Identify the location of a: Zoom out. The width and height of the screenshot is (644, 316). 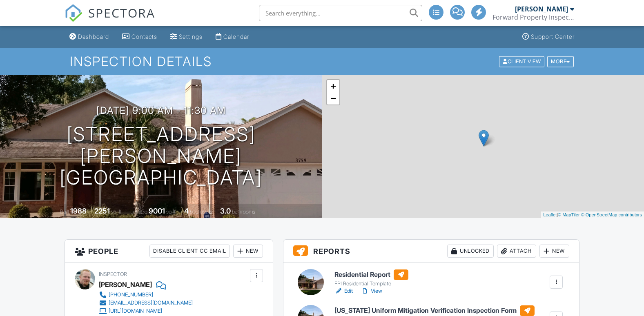
(333, 98).